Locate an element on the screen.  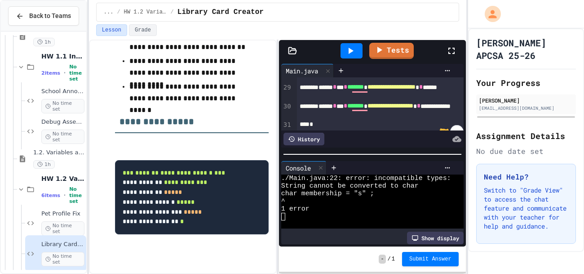
span: Pet Profile Fix is located at coordinates (63, 213).